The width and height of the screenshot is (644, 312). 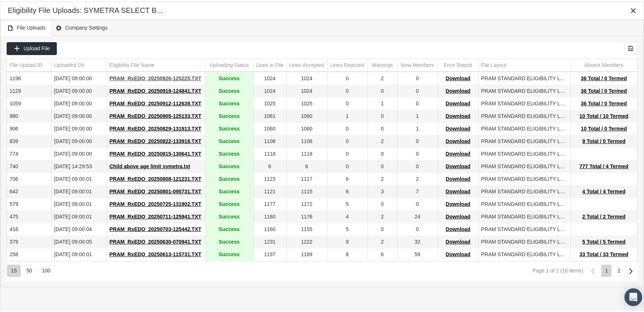 What do you see at coordinates (25, 64) in the screenshot?
I see `div: File Upload ID` at bounding box center [25, 64].